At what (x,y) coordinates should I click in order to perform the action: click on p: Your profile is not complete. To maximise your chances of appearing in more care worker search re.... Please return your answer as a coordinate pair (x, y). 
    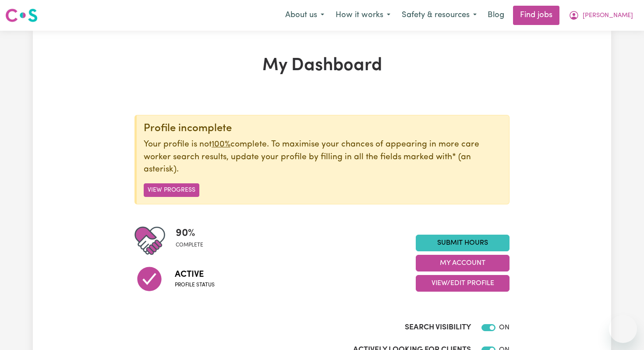
    Looking at the image, I should click on (323, 158).